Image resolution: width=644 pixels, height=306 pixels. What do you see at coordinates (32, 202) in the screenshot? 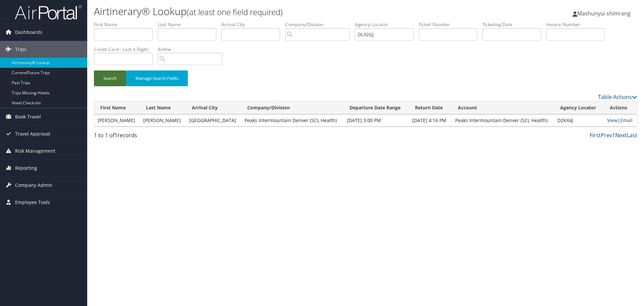
I see `span: Employee Tools` at bounding box center [32, 202].